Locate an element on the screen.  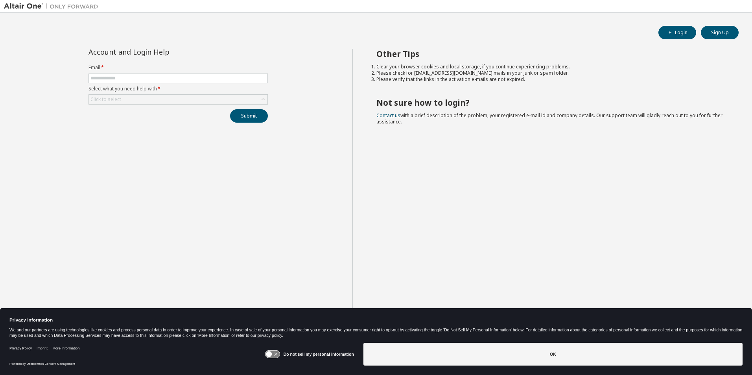
button: Login is located at coordinates (678, 33).